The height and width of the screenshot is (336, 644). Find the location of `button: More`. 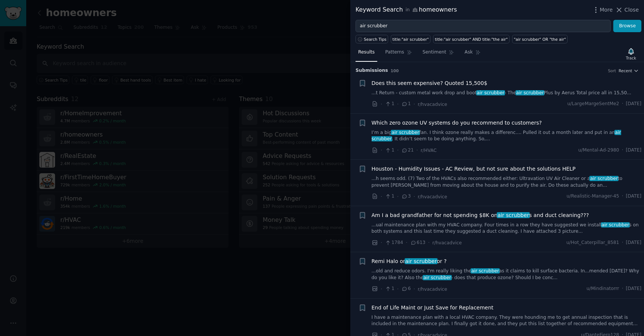

button: More is located at coordinates (603, 10).